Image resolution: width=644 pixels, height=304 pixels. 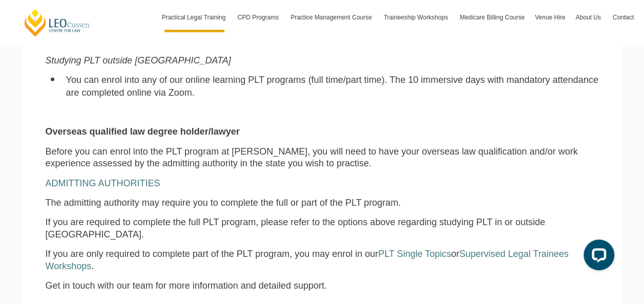 What do you see at coordinates (223, 202) in the screenshot?
I see `span: The admitting authority may require you to complete the full or part of the PLT program.` at bounding box center [223, 202].